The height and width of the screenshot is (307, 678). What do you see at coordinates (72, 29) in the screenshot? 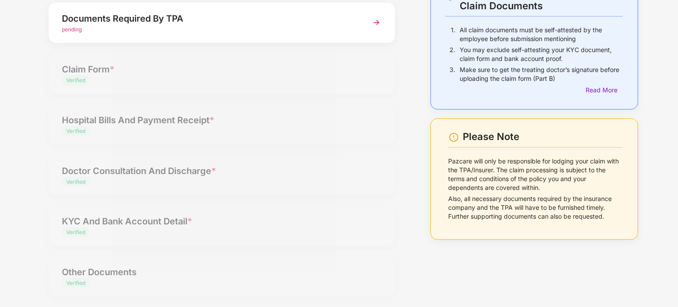
I see `span: pending` at bounding box center [72, 29].